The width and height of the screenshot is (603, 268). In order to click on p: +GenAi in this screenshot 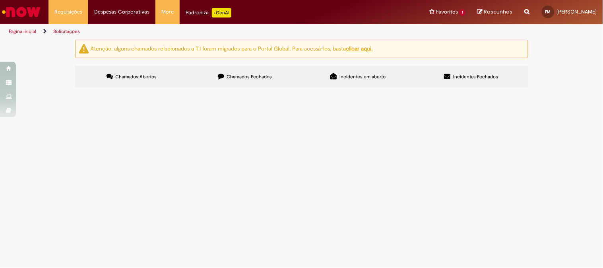, I will do `click(222, 13)`.